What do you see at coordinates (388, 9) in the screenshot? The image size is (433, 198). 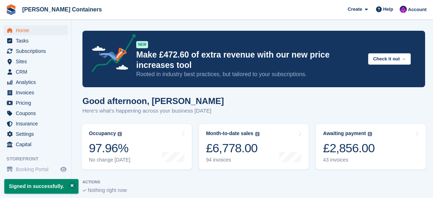 I see `span: Help` at bounding box center [388, 9].